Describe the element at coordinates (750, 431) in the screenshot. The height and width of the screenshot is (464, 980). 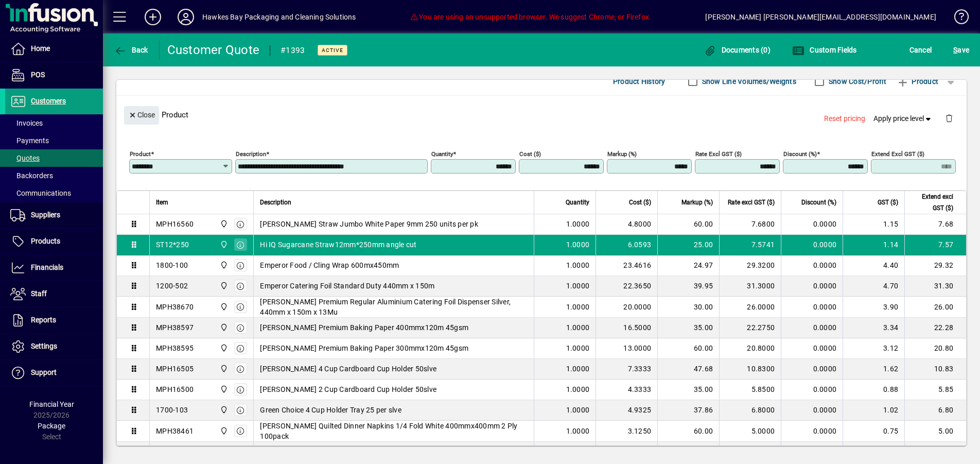
I see `div: 5.0000` at that location.